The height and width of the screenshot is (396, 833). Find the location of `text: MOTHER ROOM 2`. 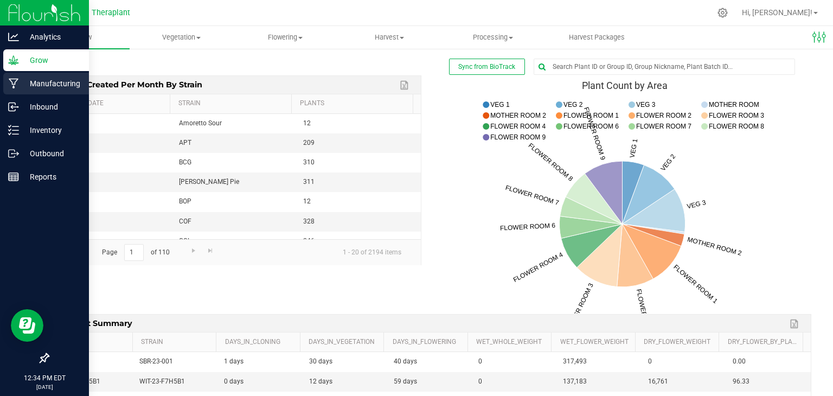

text: MOTHER ROOM 2 is located at coordinates (518, 115).